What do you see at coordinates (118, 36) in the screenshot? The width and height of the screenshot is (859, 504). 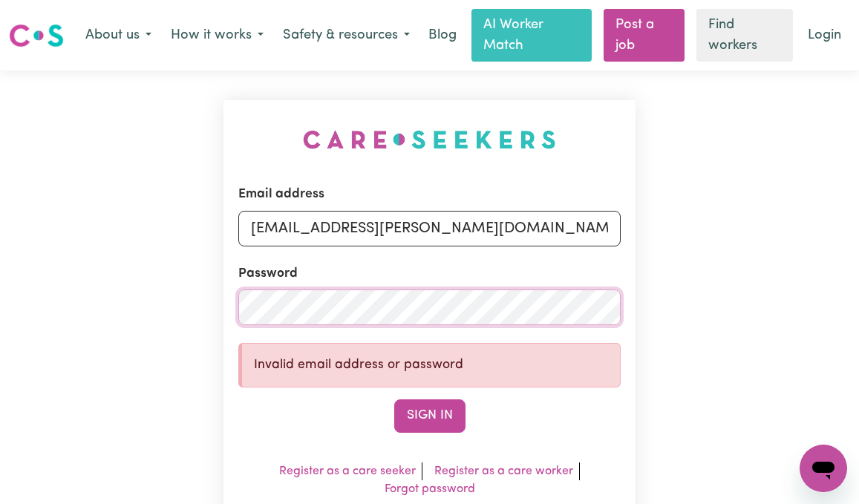 I see `button: About us` at bounding box center [118, 36].